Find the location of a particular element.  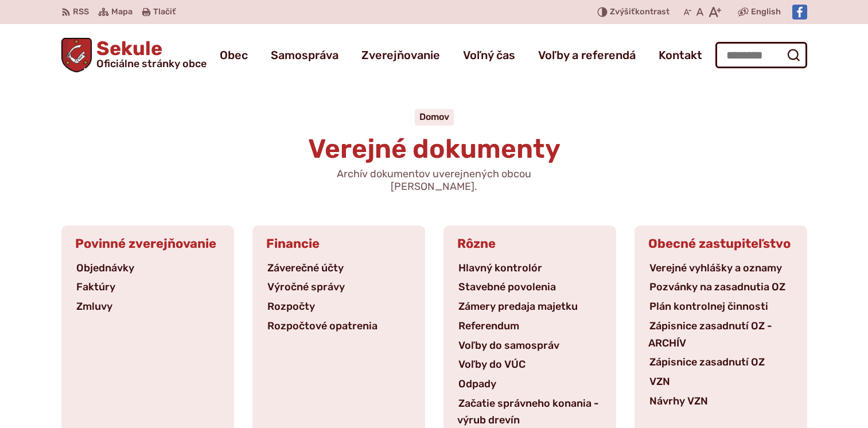

a: Zámery predaja majetku is located at coordinates (518, 307).